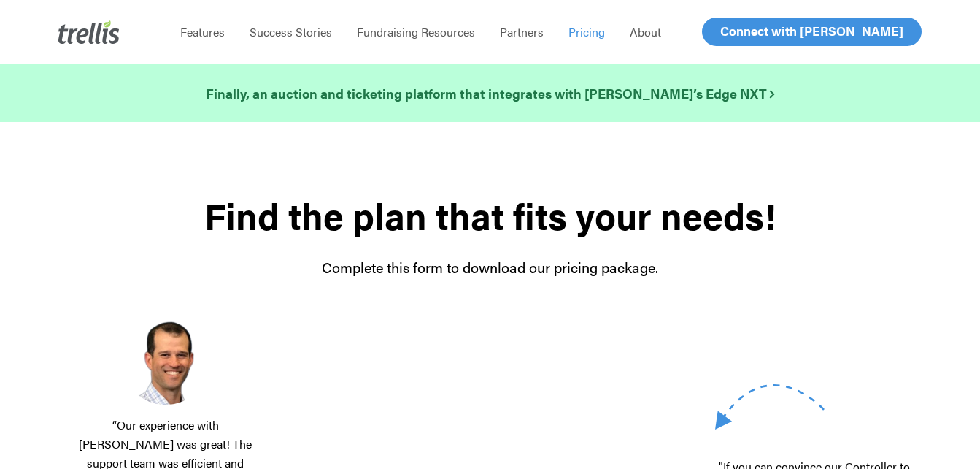 This screenshot has width=980, height=469. I want to click on a: Success Stories, so click(291, 32).